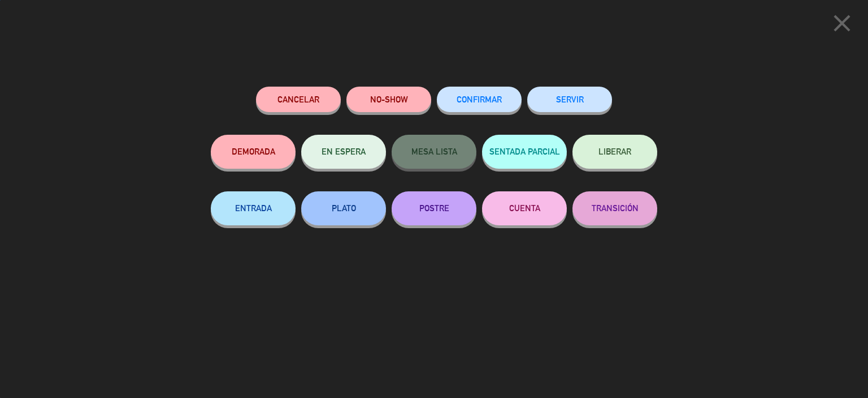 The image size is (868, 398). Describe the element at coordinates (615, 208) in the screenshot. I see `button: TRANSICIÓN` at that location.